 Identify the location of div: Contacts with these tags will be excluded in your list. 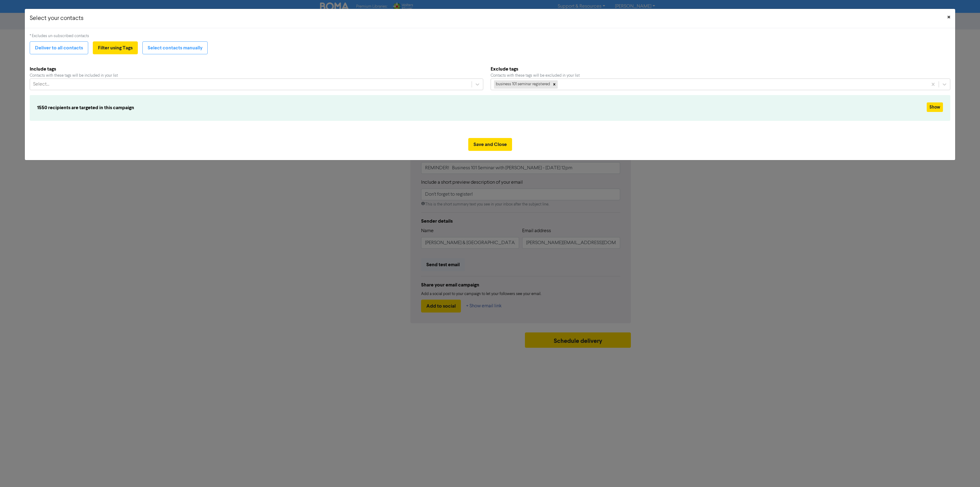
(721, 75).